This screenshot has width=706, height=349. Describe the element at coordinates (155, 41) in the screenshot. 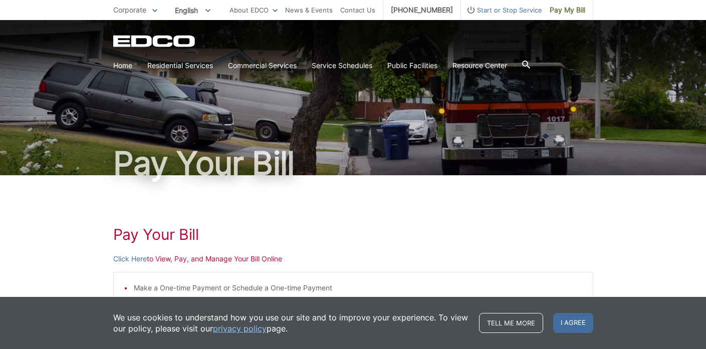

I see `a: EDCD logo. Return to the homepage.` at that location.